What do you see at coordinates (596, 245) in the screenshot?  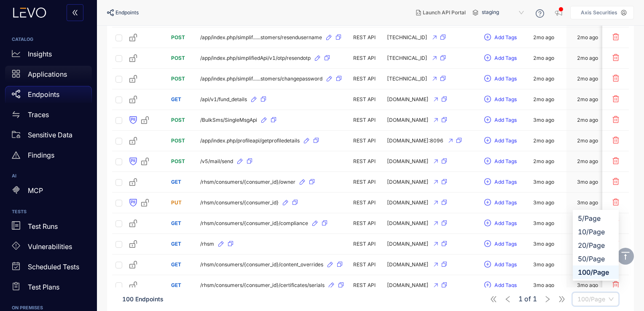 I see `div: 20/Page` at bounding box center [596, 245].